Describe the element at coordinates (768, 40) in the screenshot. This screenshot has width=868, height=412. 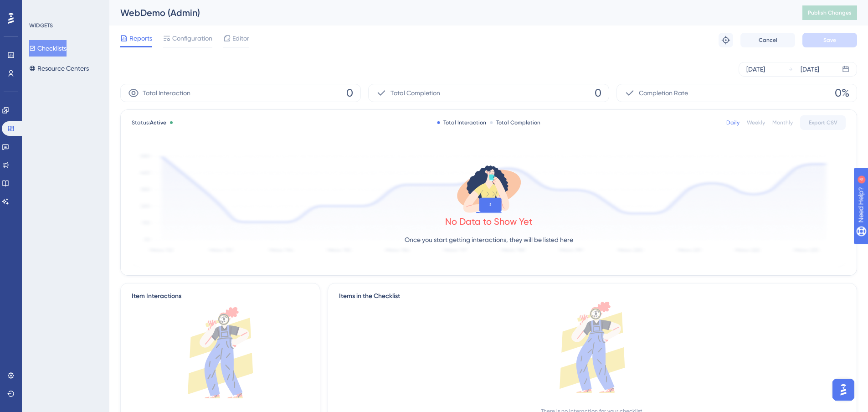
I see `button: Cancel` at that location.